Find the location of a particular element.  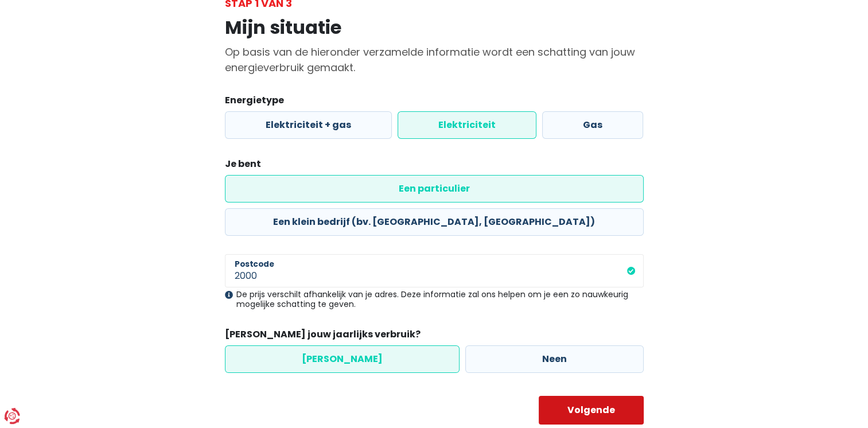

label: Gas is located at coordinates (593, 125).